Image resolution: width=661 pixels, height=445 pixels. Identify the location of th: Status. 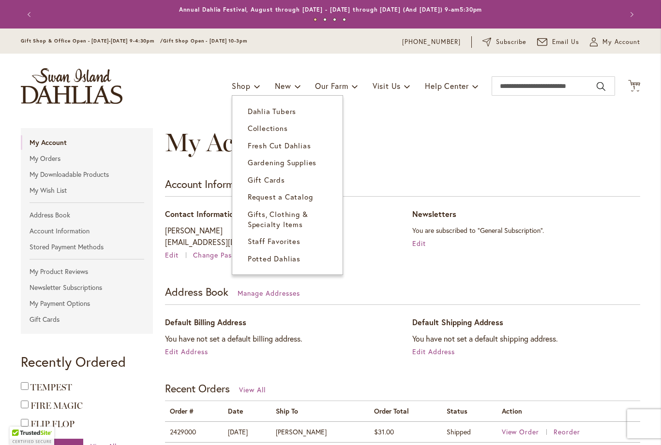
(469, 412).